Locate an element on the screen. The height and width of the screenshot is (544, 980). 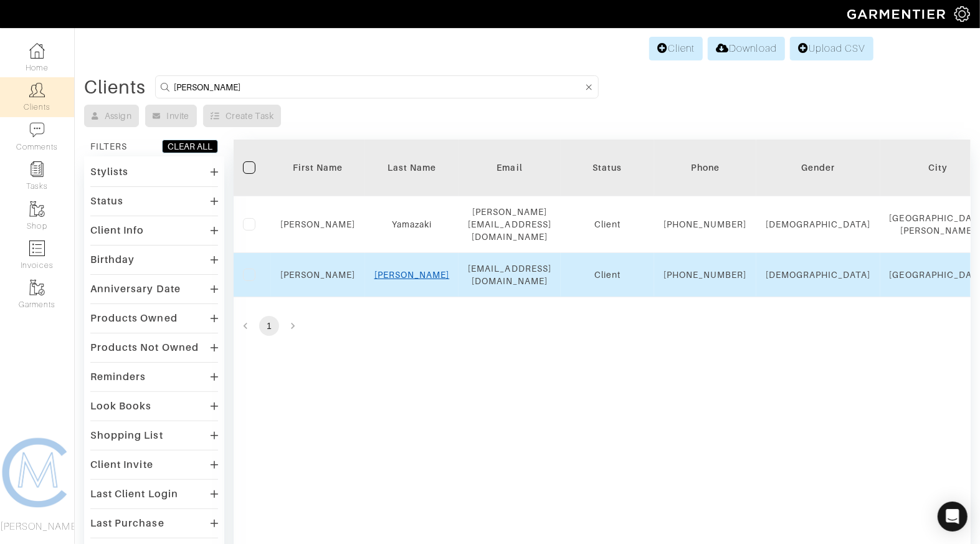
img: gear-icon-white-bd11855cb880d31180b6d7d6211b90ccbf57a29d726f0c71d8c61bd08dd39cc2.png is located at coordinates (962, 14).